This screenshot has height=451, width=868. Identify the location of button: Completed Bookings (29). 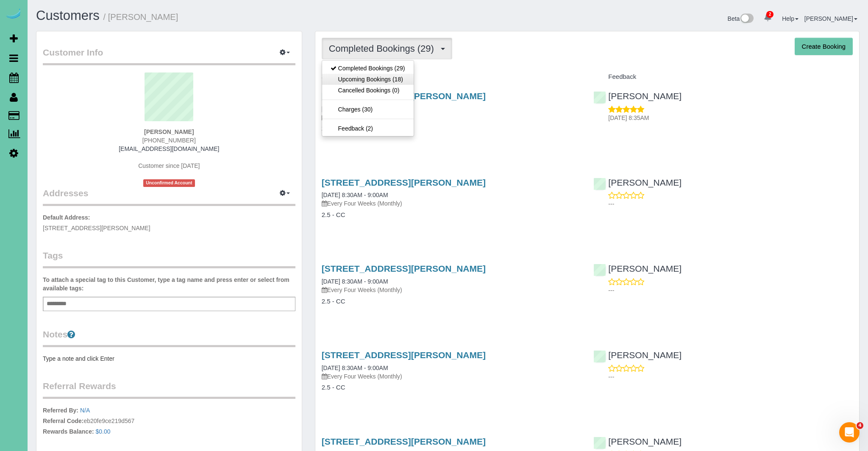
(388, 48).